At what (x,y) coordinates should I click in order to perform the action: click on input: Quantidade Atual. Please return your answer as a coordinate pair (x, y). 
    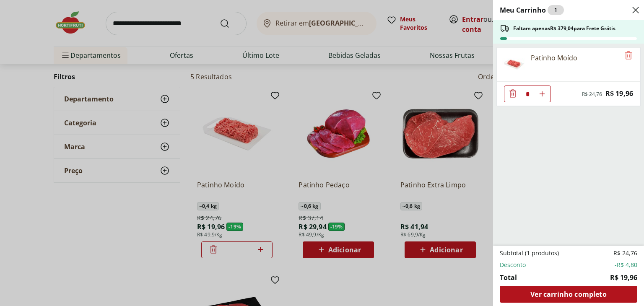
    Looking at the image, I should click on (527, 94).